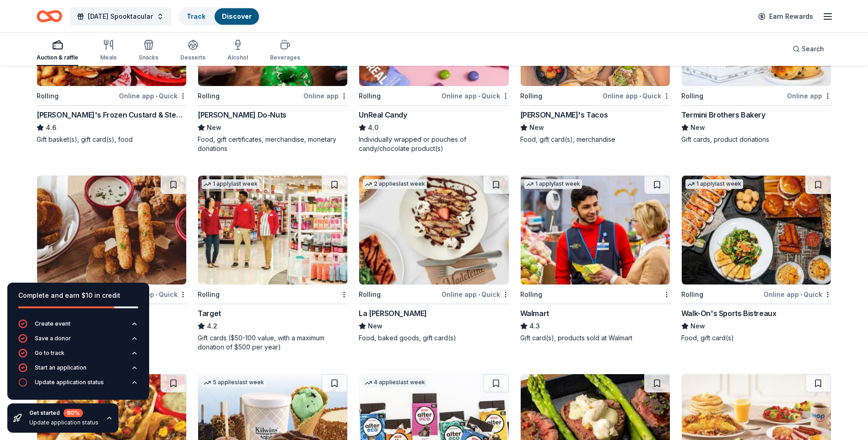 The width and height of the screenshot is (868, 440). Describe the element at coordinates (534, 313) in the screenshot. I see `div: Walmart` at that location.